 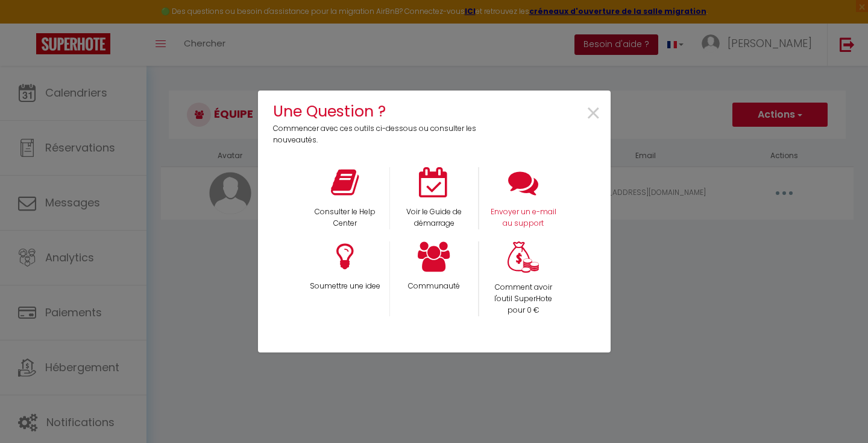 I want to click on img: Money bag, so click(x=523, y=257).